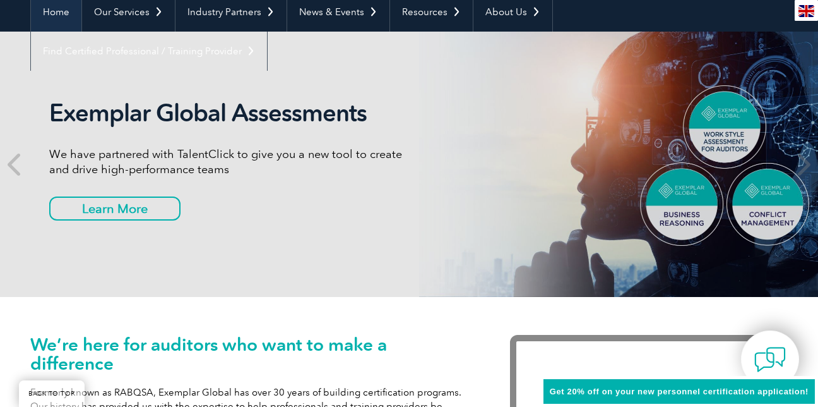  What do you see at coordinates (149, 51) in the screenshot?
I see `a: Find Certified Professional / Training Provider` at bounding box center [149, 51].